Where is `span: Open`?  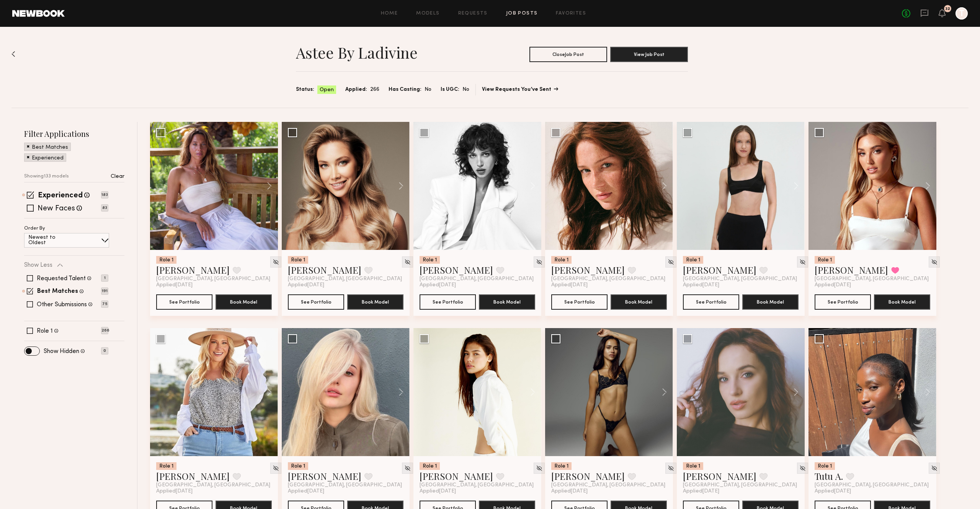 span: Open is located at coordinates (327, 90).